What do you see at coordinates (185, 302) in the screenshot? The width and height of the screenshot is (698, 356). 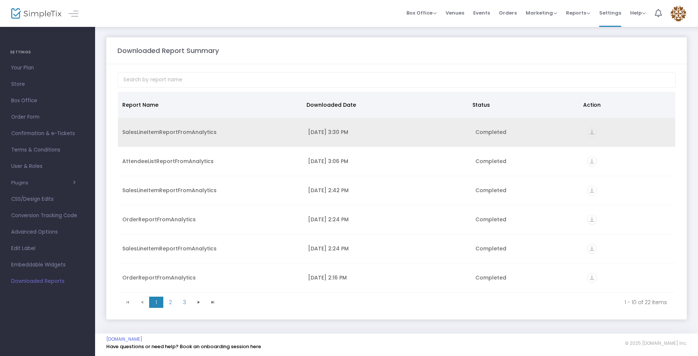 I see `span: Page 3` at bounding box center [185, 302].